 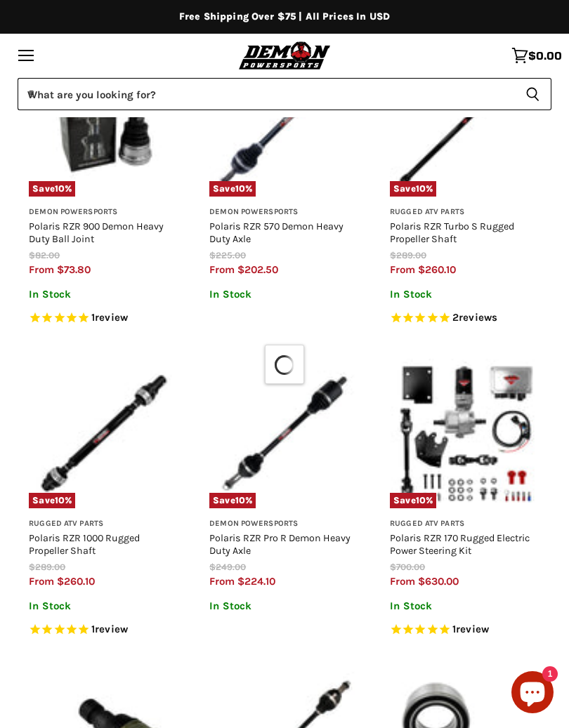 What do you see at coordinates (438, 581) in the screenshot?
I see `span: $630.00` at bounding box center [438, 581].